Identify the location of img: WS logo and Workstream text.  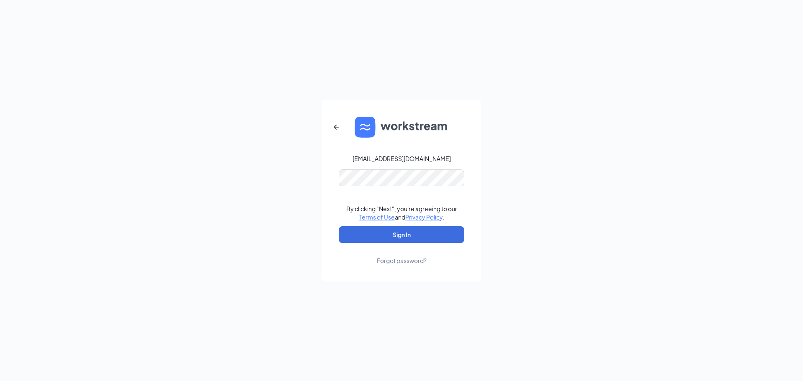
(401, 127).